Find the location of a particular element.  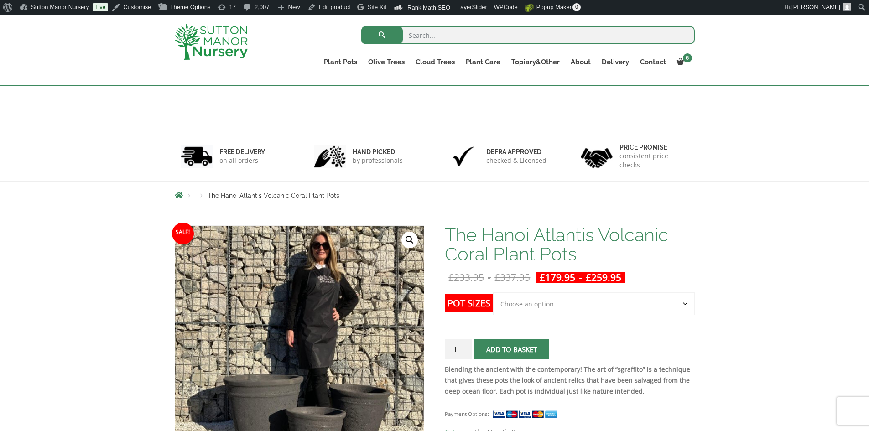

h6: hand picked is located at coordinates (378, 152).